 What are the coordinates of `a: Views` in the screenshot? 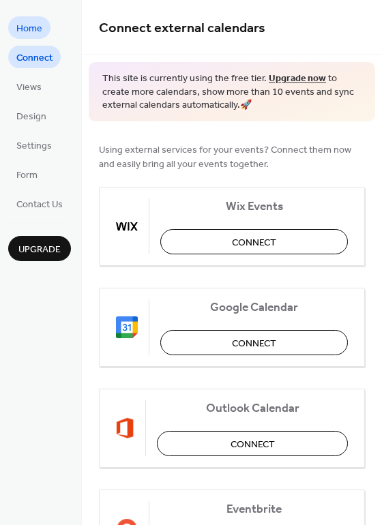 It's located at (29, 86).